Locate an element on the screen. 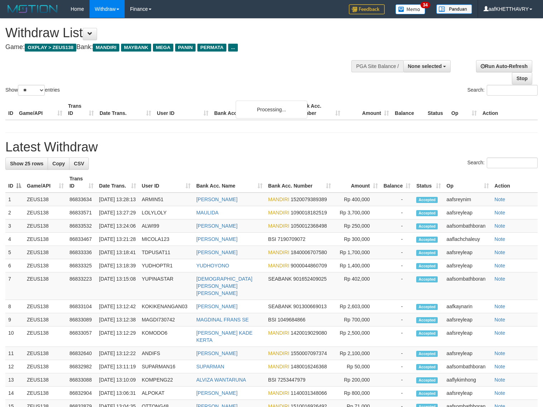 This screenshot has height=407, width=543. span: Copy 901300669013 to clipboard is located at coordinates (310, 306).